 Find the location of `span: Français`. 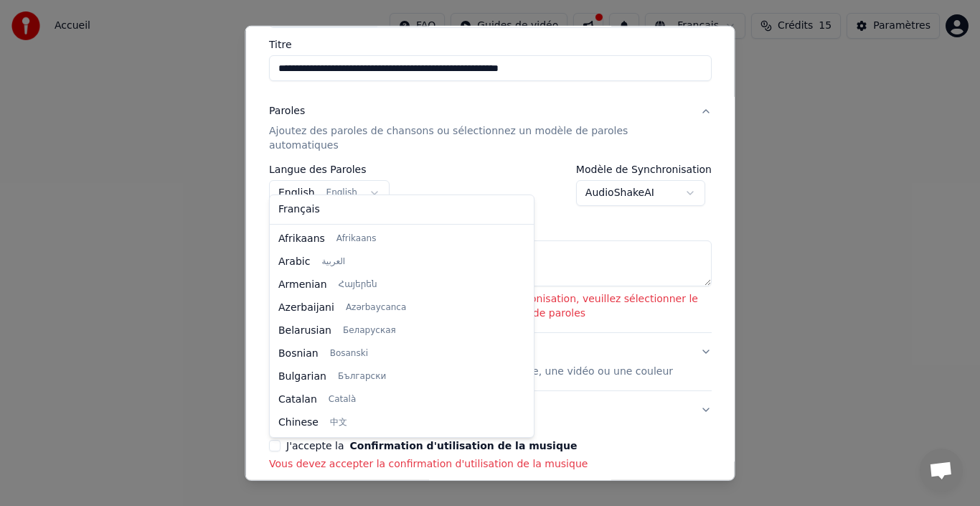

span: Français is located at coordinates (299, 209).